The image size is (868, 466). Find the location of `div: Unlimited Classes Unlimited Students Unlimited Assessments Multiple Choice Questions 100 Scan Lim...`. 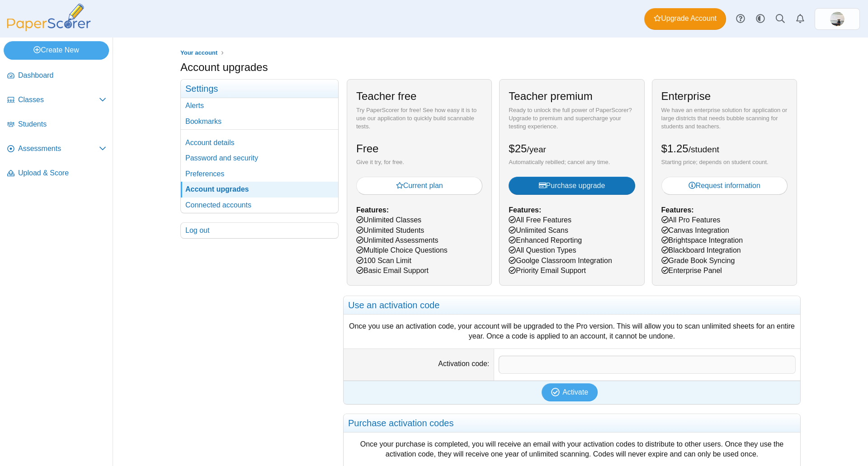

div: Unlimited Classes Unlimited Students Unlimited Assessments Multiple Choice Questions 100 Scan Lim... is located at coordinates (419, 182).